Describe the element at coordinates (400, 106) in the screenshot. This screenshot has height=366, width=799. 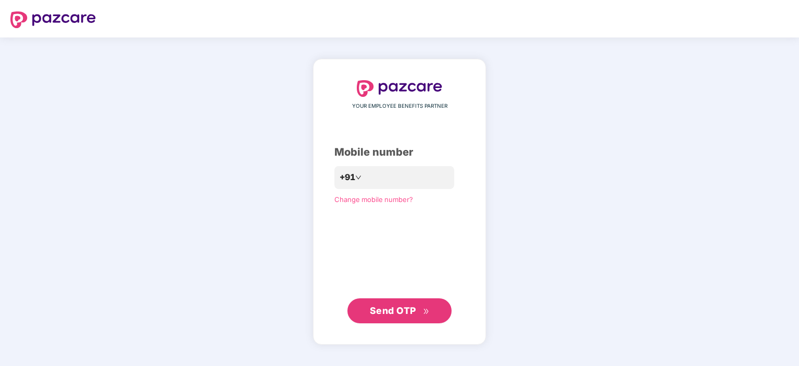
I see `span: YOUR EMPLOYEE BENEFITS PARTNER` at that location.